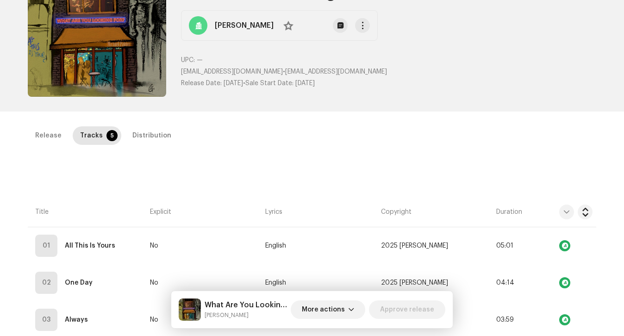 The height and width of the screenshot is (336, 624). I want to click on span: Duration, so click(509, 212).